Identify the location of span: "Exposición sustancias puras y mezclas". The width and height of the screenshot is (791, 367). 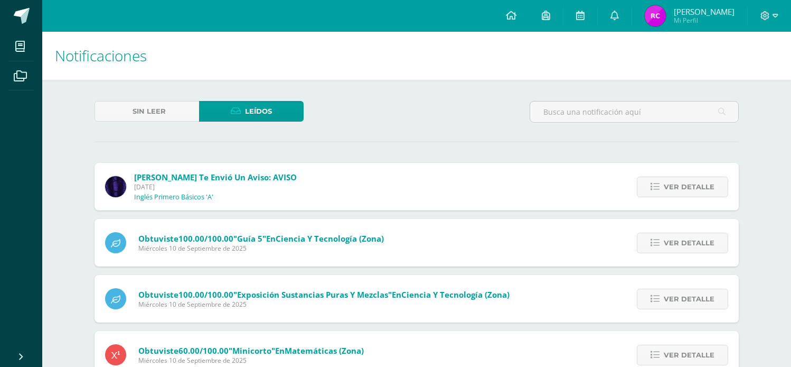
(313, 294).